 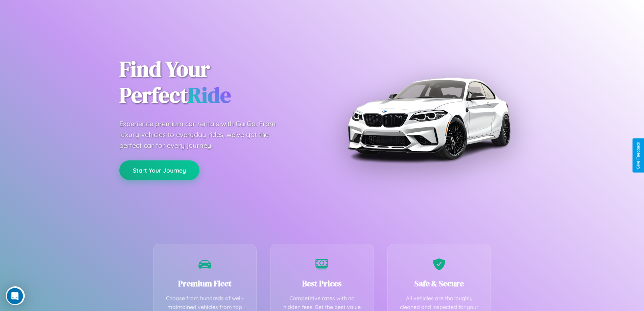 I want to click on button: Start Your Journey, so click(x=159, y=170).